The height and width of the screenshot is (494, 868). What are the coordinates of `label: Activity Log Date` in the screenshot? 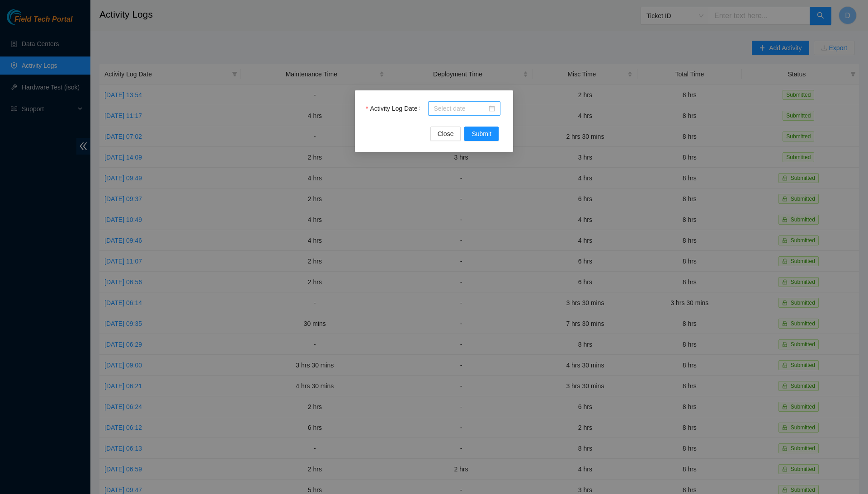 It's located at (395, 108).